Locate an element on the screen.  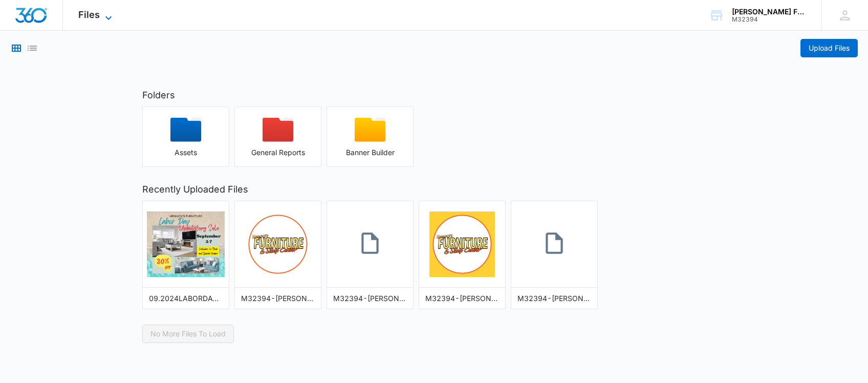
div: Banner Builder is located at coordinates (370, 152).